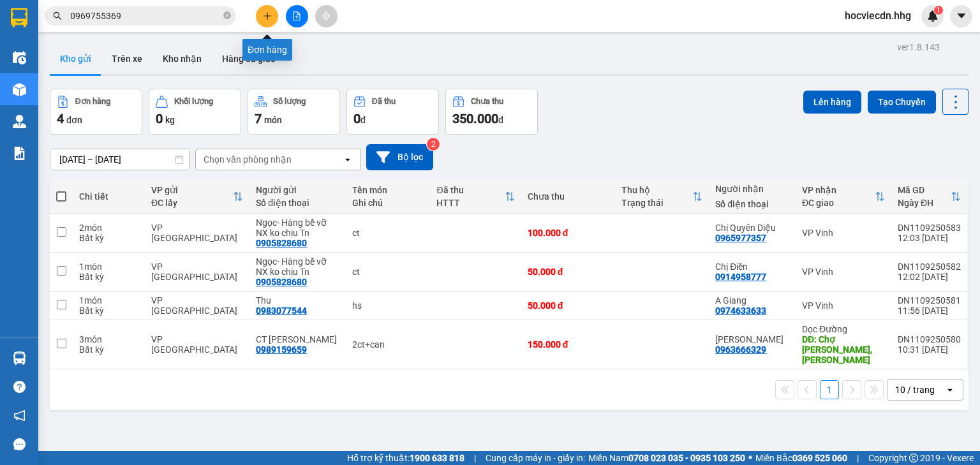  I want to click on sup: 2, so click(433, 144).